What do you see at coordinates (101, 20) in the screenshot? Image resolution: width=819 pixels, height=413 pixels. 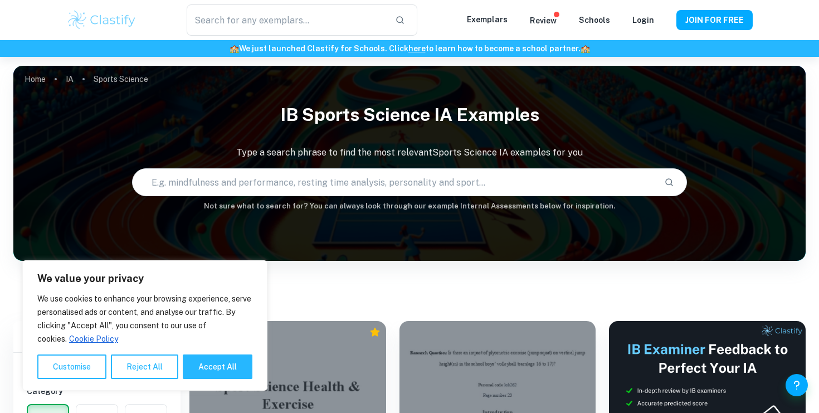 I see `a: Clastify logo` at bounding box center [101, 20].